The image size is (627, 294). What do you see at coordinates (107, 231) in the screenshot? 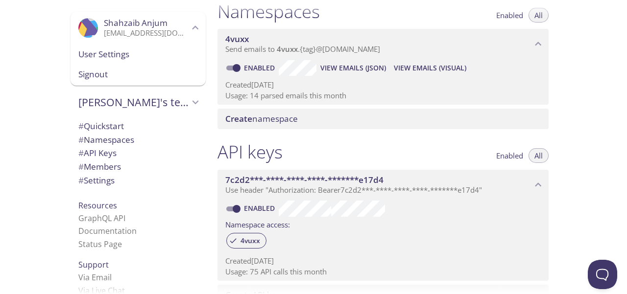
I see `a: Documentation` at bounding box center [107, 231].